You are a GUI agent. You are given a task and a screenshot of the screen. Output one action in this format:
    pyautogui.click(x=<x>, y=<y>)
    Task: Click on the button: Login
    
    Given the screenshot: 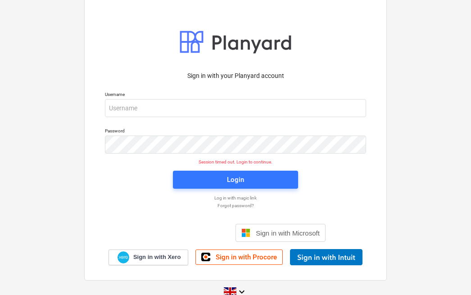 What is the action you would take?
    pyautogui.click(x=235, y=180)
    